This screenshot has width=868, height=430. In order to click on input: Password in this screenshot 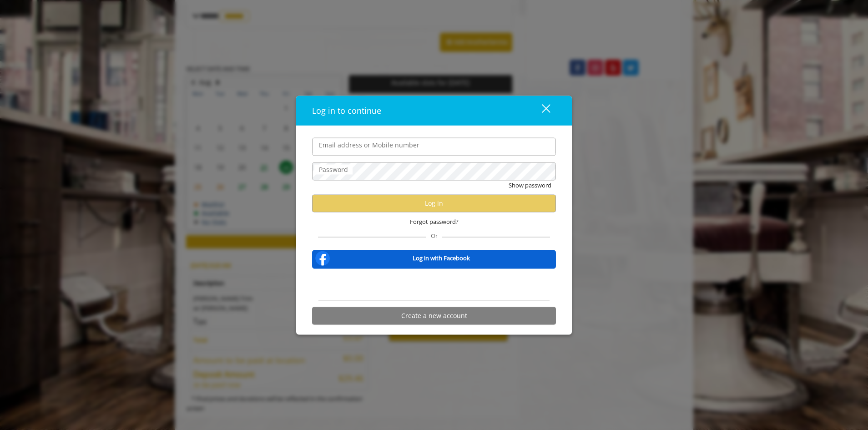, I will do `click(434, 171)`.